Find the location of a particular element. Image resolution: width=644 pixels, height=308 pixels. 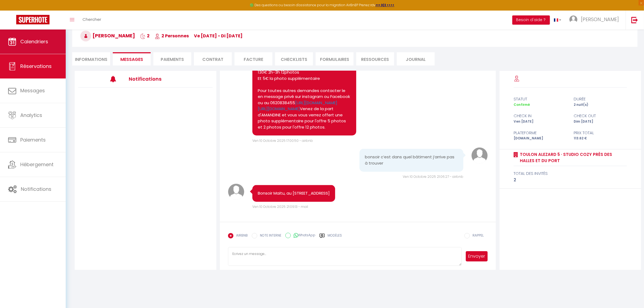

li: Paiements is located at coordinates (172, 59).